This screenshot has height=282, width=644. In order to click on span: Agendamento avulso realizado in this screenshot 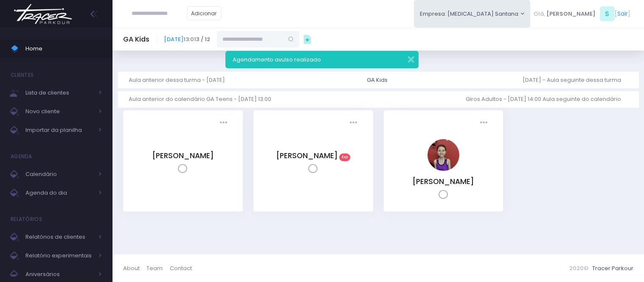, I will do `click(277, 59)`.